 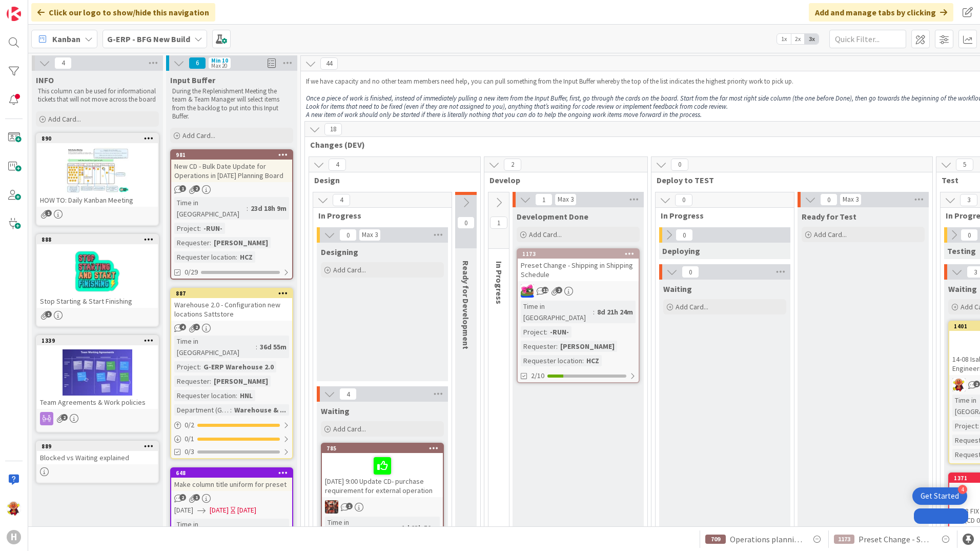 I want to click on div: G-ERP Warehouse 2.0, so click(x=238, y=367).